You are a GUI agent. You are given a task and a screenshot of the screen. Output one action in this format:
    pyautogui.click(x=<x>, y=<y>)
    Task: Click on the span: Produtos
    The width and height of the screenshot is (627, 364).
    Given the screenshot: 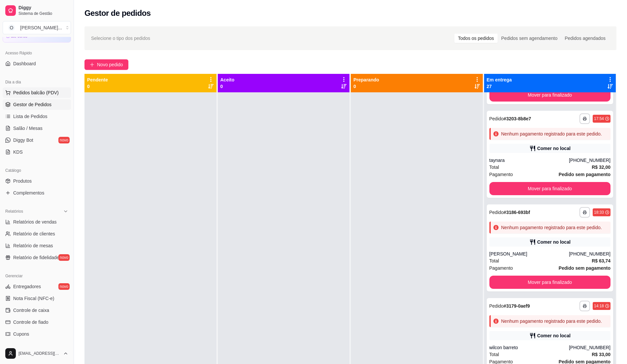 What is the action you would take?
    pyautogui.click(x=22, y=181)
    